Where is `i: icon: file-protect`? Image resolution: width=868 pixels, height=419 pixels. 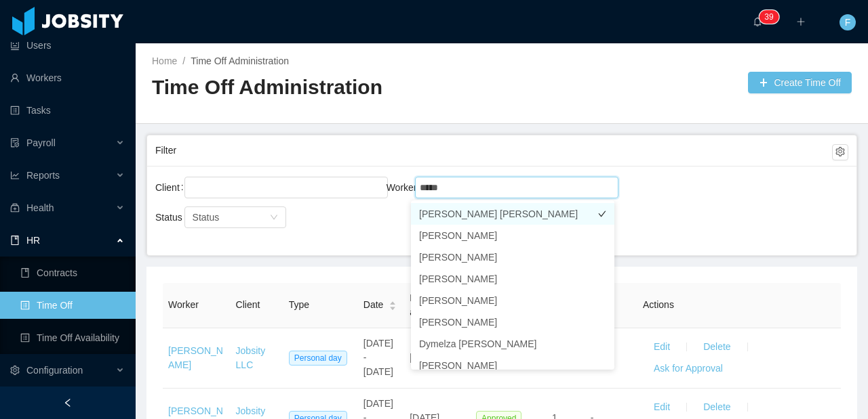
i: icon: file-protect is located at coordinates (15, 143).